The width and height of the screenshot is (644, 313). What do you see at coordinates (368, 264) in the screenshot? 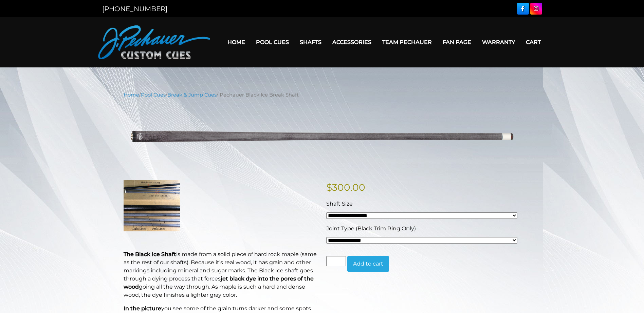
I see `button: Add to cart` at bounding box center [368, 264].